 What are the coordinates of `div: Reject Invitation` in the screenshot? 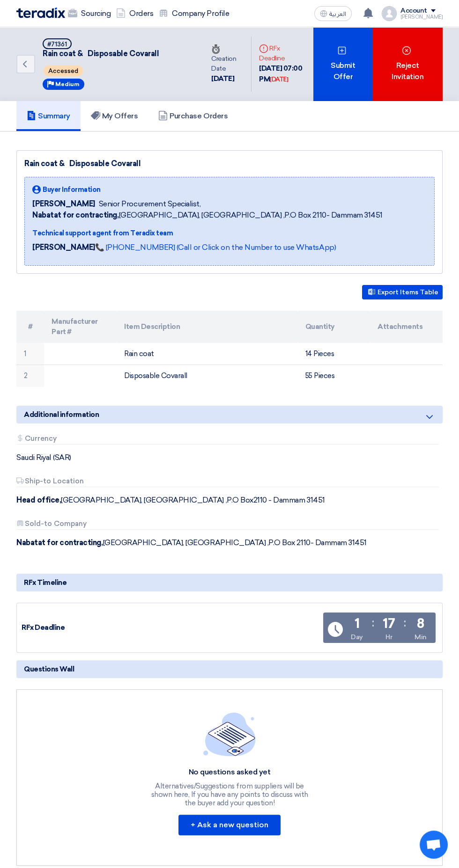 It's located at (407, 64).